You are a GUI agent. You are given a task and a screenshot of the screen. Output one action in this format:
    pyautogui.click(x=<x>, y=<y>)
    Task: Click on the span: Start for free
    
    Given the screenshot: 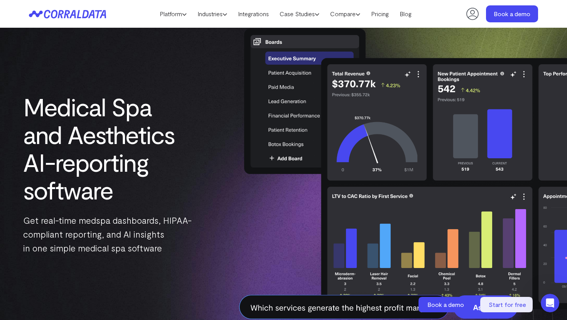 What is the action you would take?
    pyautogui.click(x=507, y=305)
    